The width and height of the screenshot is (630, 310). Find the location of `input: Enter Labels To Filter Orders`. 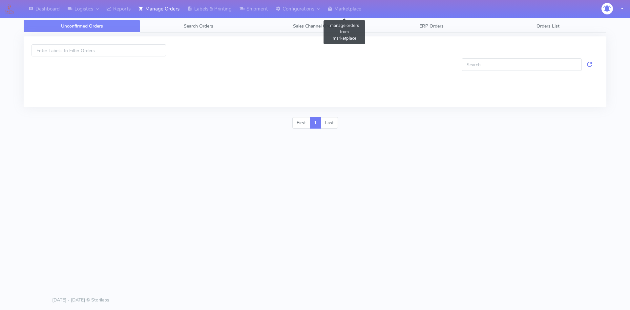

input: Enter Labels To Filter Orders is located at coordinates (99, 50).